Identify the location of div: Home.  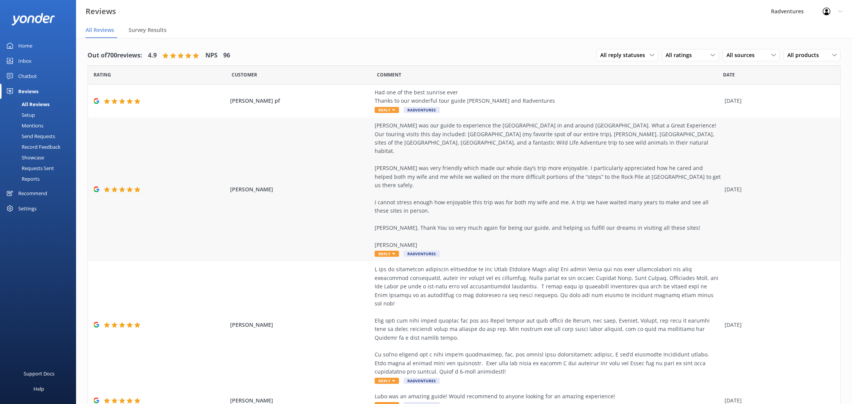
(25, 46).